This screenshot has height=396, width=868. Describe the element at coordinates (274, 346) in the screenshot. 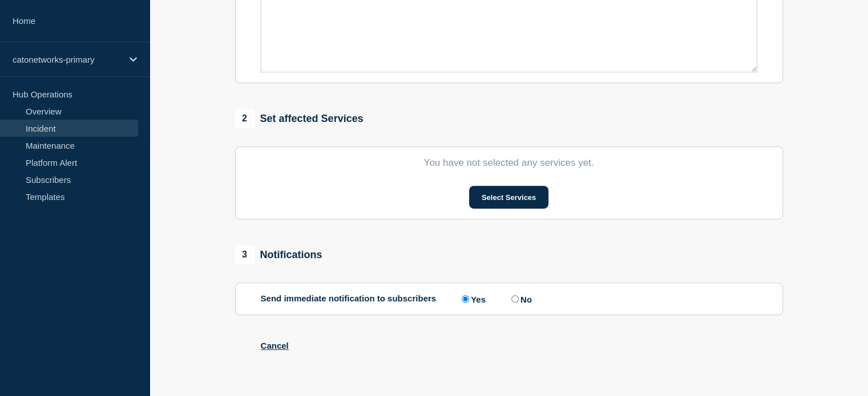

I see `button: Cancel` at that location.